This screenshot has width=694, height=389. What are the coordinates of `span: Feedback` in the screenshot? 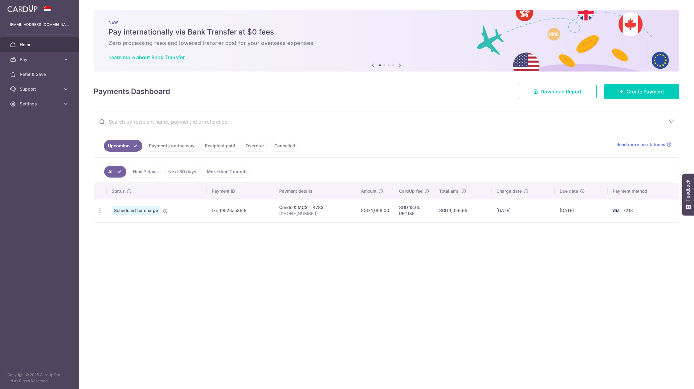 It's located at (688, 190).